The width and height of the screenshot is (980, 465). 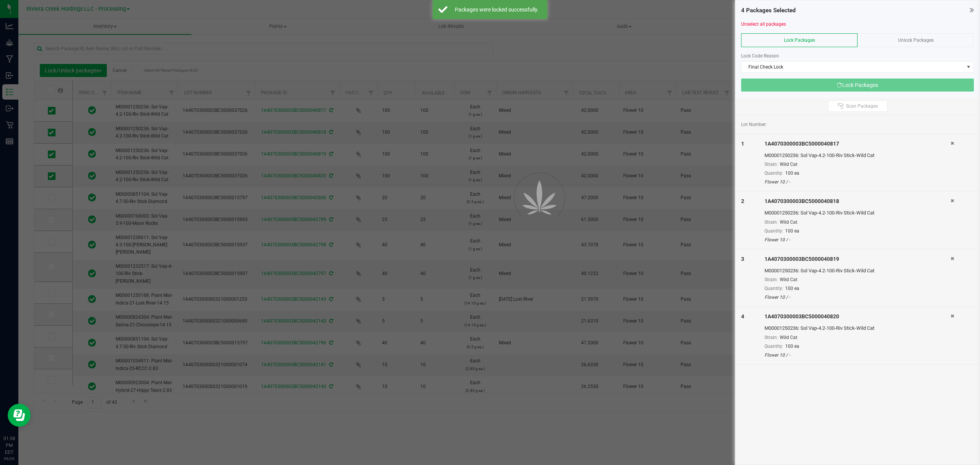 What do you see at coordinates (853, 67) in the screenshot?
I see `span: Final Check Lock` at bounding box center [853, 67].